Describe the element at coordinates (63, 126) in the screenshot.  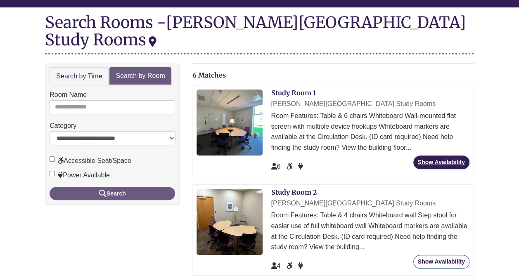
I see `label: Category` at that location.